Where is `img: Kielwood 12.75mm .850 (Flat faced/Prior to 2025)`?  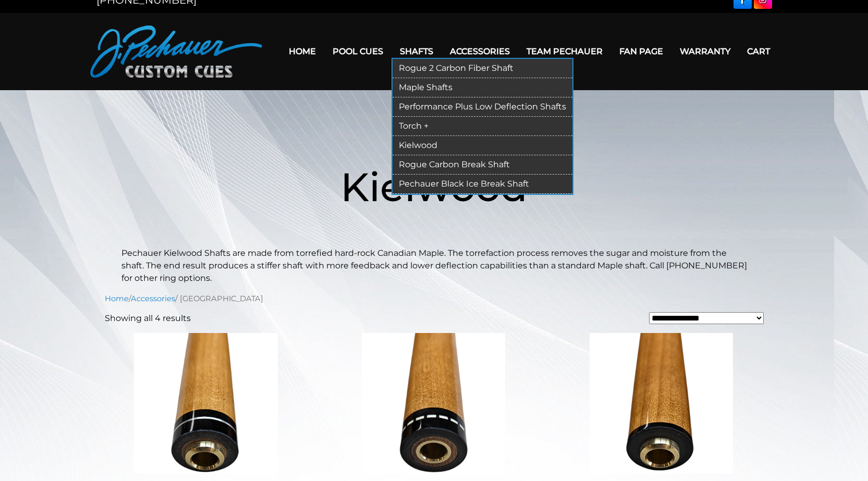 img: Kielwood 12.75mm .850 (Flat faced/Prior to 2025) is located at coordinates (434, 403).